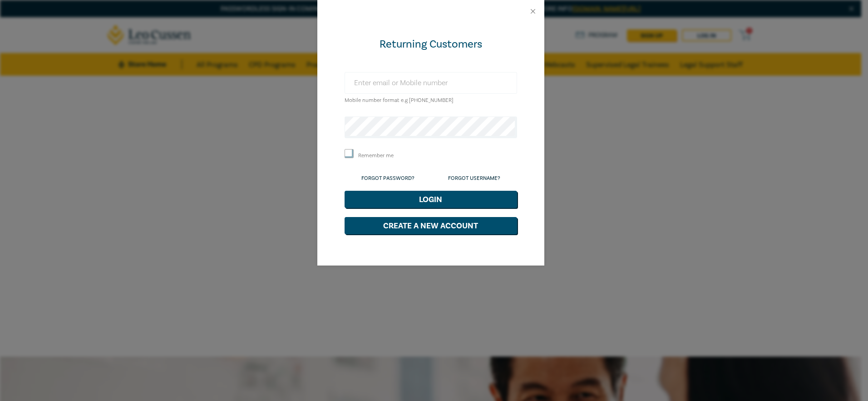 The height and width of the screenshot is (401, 868). What do you see at coordinates (533, 11) in the screenshot?
I see `button: Close` at bounding box center [533, 11].